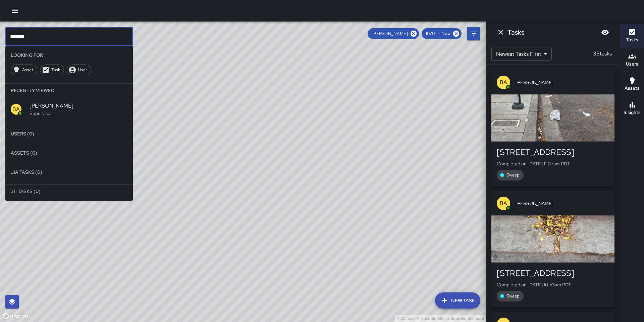 This screenshot has height=322, width=644. I want to click on span: Asset, so click(28, 70).